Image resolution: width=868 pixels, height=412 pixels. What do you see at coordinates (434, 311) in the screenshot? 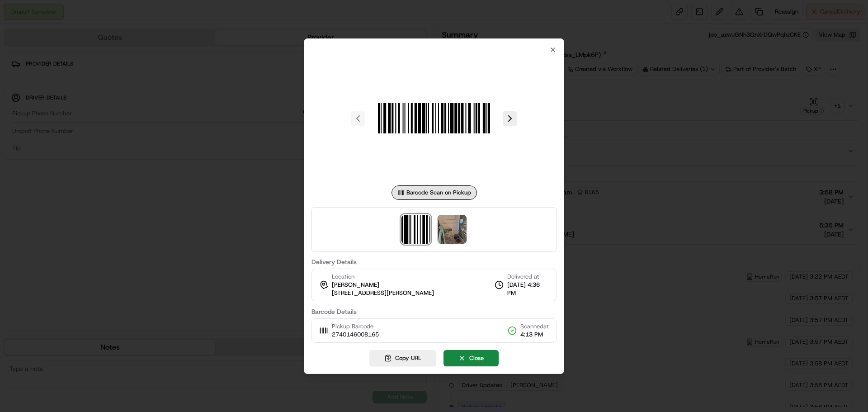
I see `label: Barcode Details` at bounding box center [434, 311].